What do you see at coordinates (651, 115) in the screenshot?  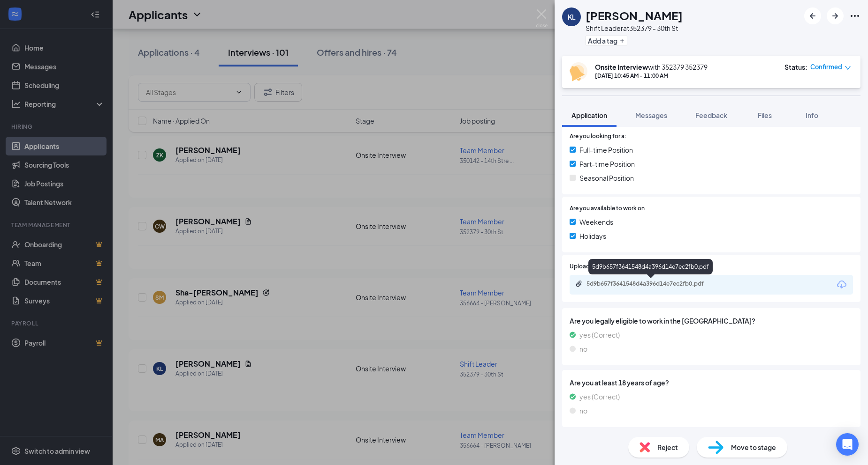 I see `span: Messages` at bounding box center [651, 115].